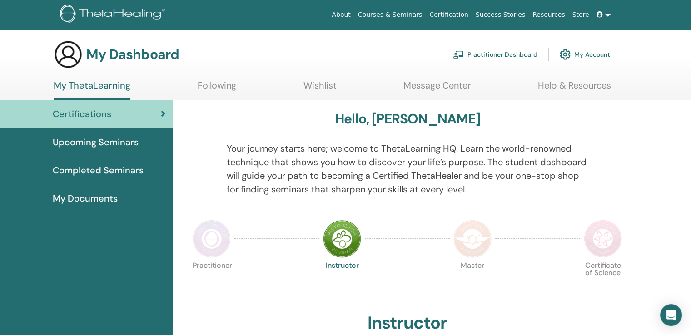 Image resolution: width=691 pixels, height=335 pixels. Describe the element at coordinates (82, 114) in the screenshot. I see `span: Certifications` at that location.